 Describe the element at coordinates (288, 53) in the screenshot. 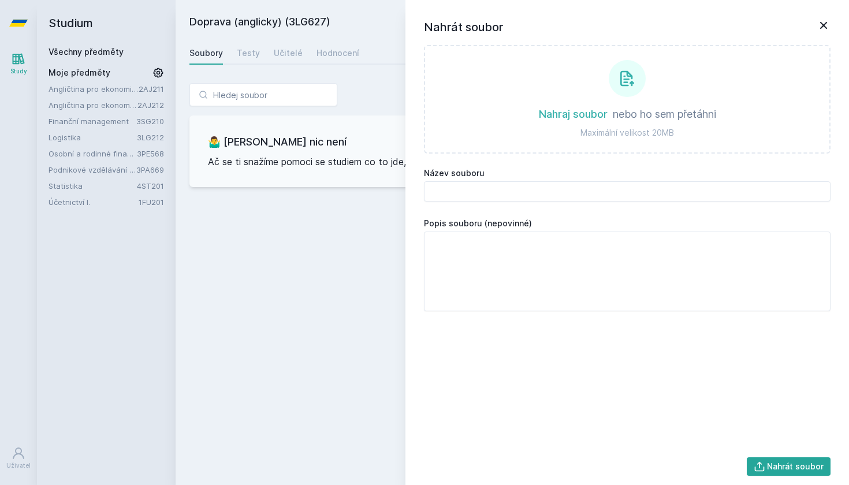

I see `div: Učitelé` at that location.